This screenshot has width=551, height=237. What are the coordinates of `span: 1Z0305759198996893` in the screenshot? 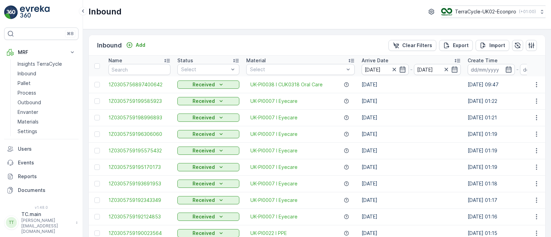 It's located at (139, 118).